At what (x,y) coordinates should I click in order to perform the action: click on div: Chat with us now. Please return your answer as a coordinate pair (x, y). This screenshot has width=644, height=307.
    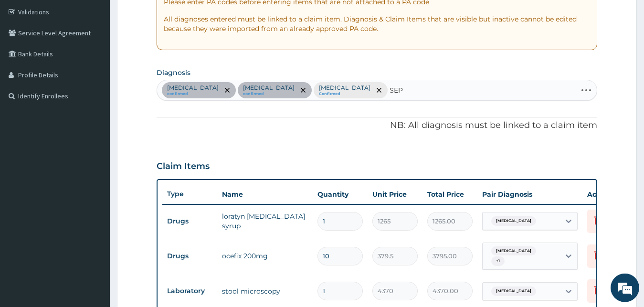
    Looking at the image, I should click on (105, 60).